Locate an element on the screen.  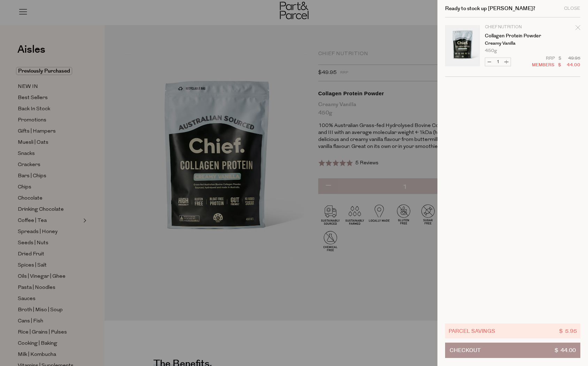
span: $ 5.95 is located at coordinates (568, 331).